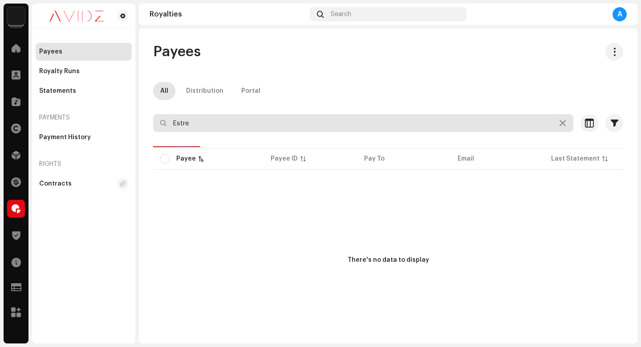 The width and height of the screenshot is (641, 347). I want to click on div: Portal, so click(251, 91).